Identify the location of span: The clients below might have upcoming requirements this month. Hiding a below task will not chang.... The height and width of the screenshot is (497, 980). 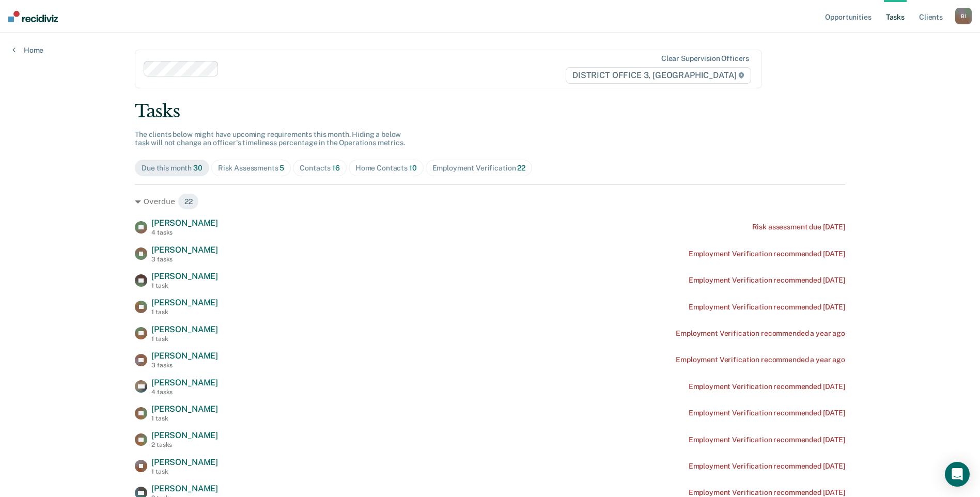
(270, 139).